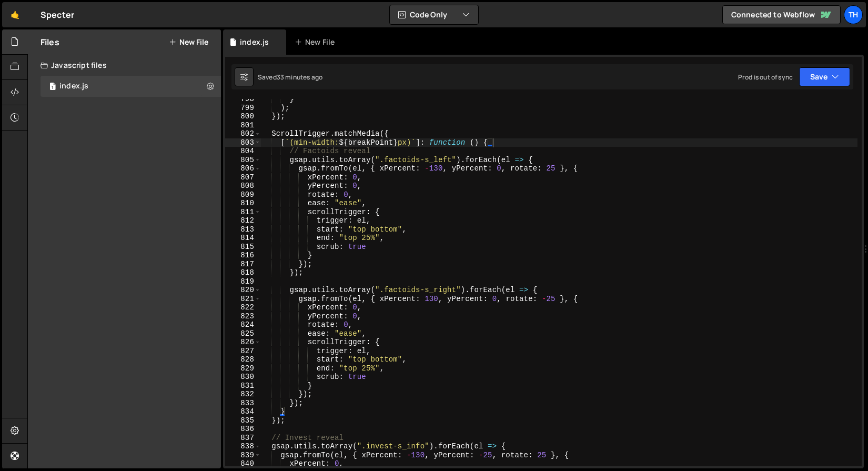 The height and width of the screenshot is (471, 868). I want to click on div: 840, so click(243, 464).